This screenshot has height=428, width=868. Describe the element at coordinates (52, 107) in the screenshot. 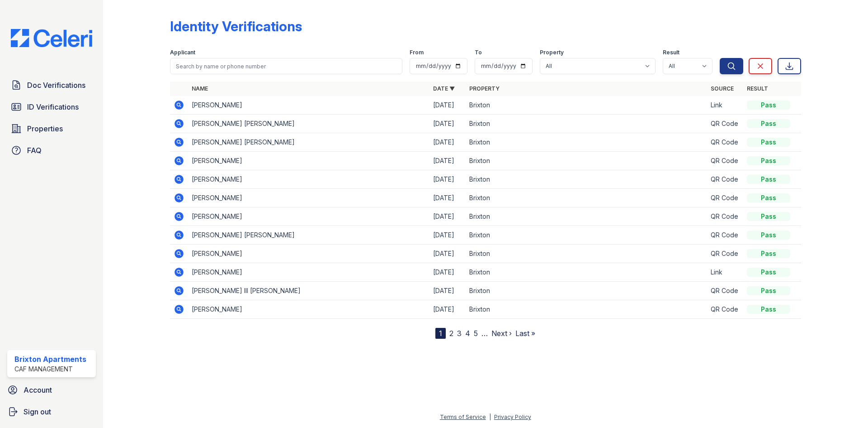

I see `a: ID Verifications` at that location.